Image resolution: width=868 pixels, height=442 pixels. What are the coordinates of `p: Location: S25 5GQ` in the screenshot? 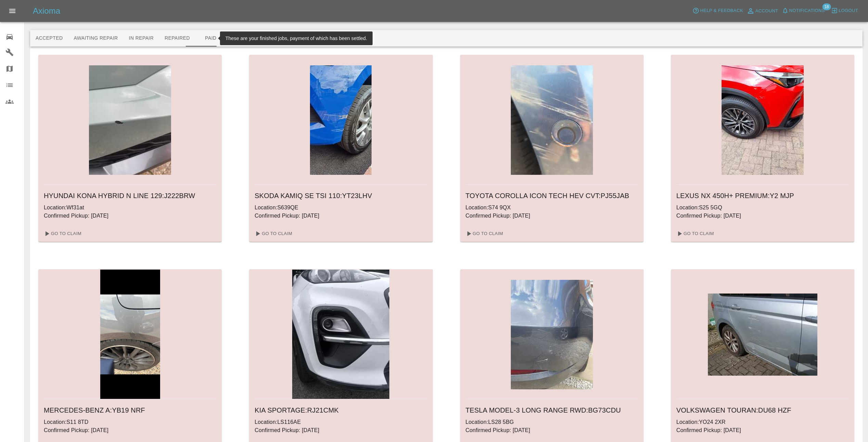 It's located at (763, 207).